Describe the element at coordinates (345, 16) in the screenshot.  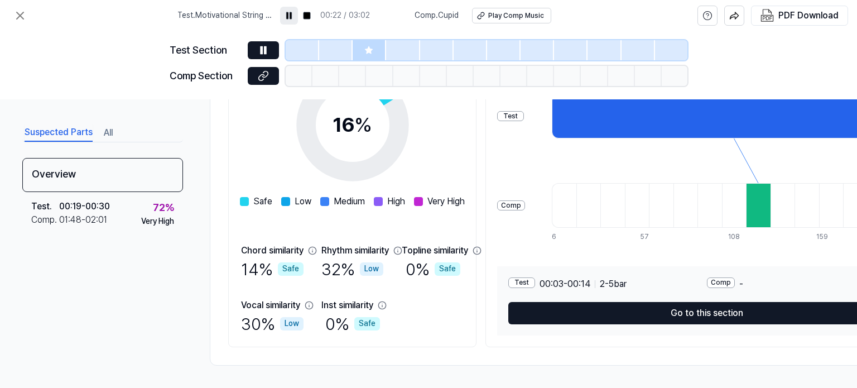
I see `div: 00:22 / 03:02` at that location.